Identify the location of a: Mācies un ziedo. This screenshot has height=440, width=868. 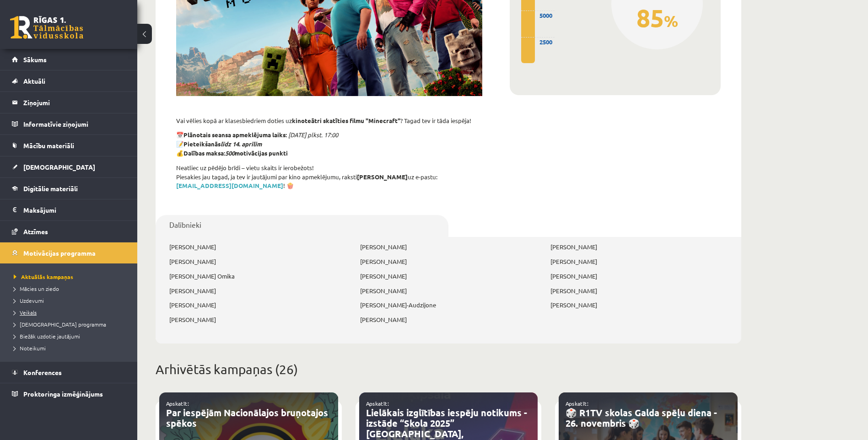
(71, 288).